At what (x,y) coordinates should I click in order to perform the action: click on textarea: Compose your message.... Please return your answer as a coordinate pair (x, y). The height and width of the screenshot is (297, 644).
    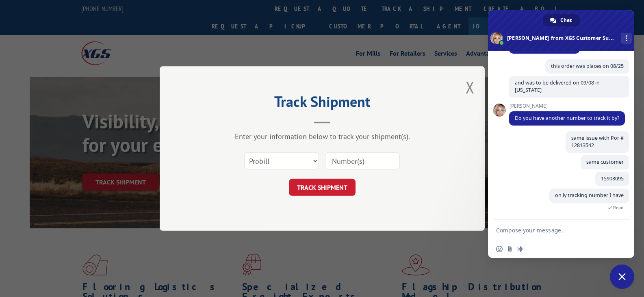
    Looking at the image, I should click on (552, 230).